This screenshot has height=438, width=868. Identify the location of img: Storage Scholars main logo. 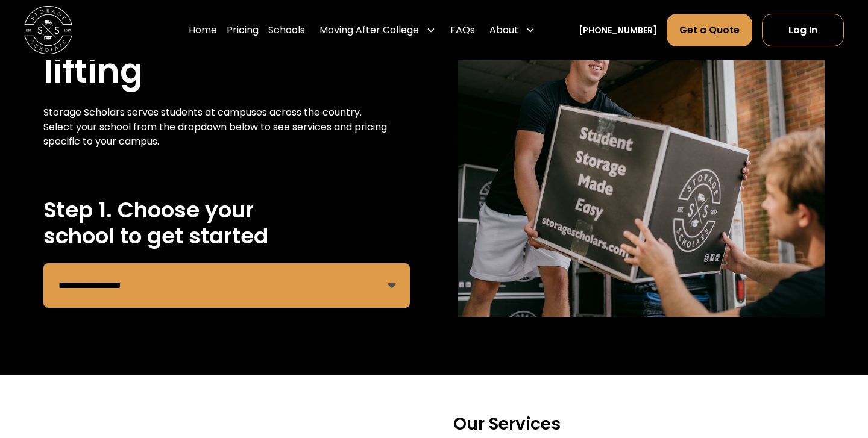
(48, 30).